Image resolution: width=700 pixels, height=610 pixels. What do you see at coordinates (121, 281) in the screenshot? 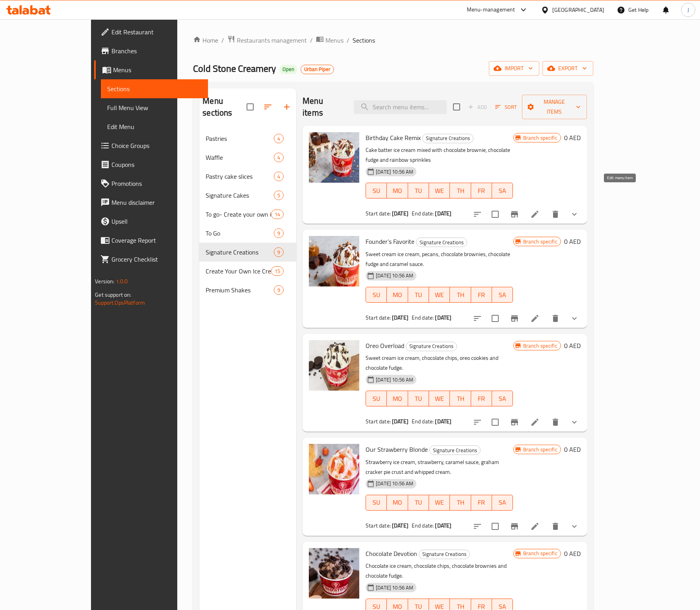
I see `span: 1.0.0` at bounding box center [121, 281].